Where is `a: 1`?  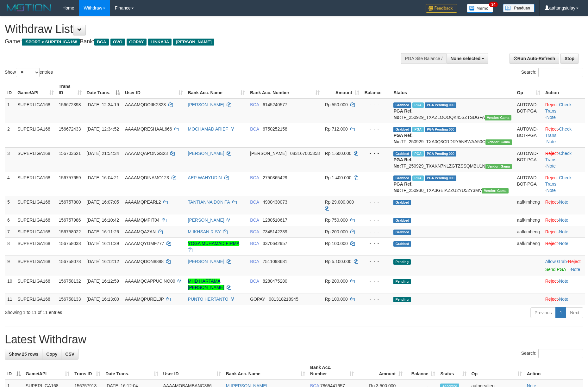 a: 1 is located at coordinates (561, 313).